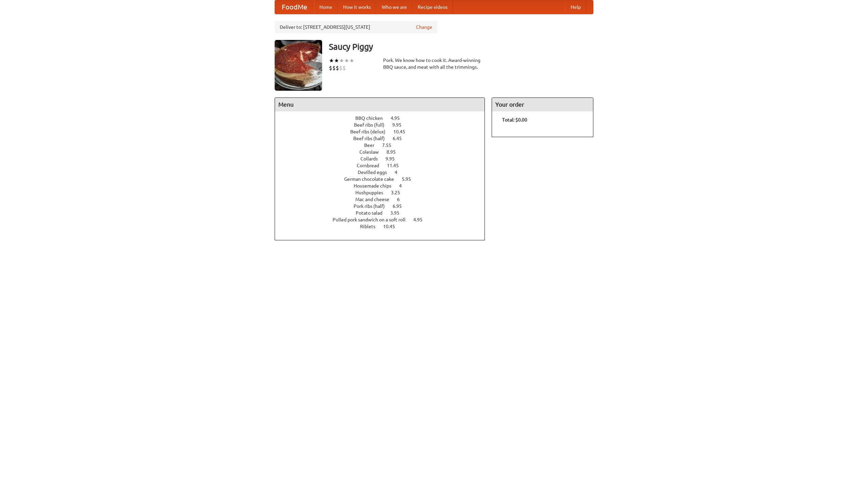 The width and height of the screenshot is (868, 479). What do you see at coordinates (399, 213) in the screenshot?
I see `span: 3.95` at bounding box center [399, 213].